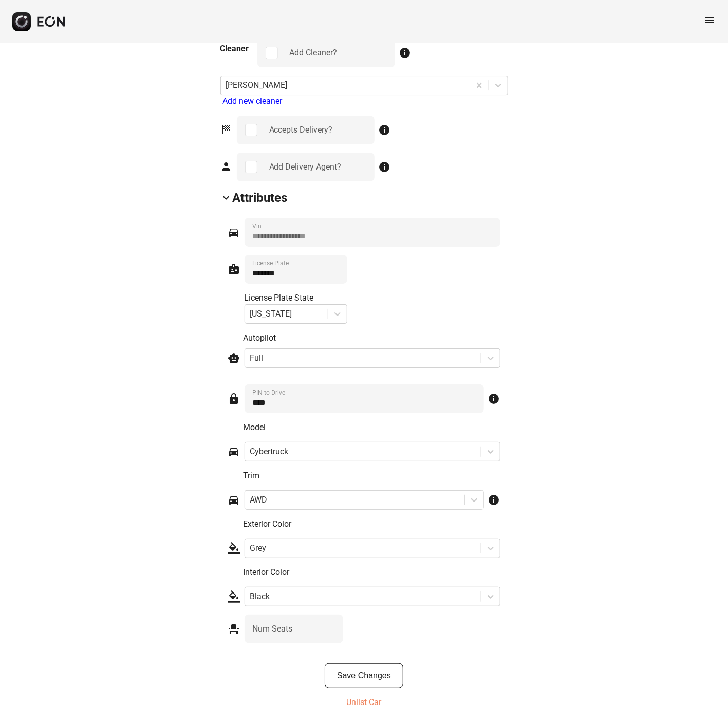 The image size is (728, 723). Describe the element at coordinates (234, 269) in the screenshot. I see `span: badge` at that location.